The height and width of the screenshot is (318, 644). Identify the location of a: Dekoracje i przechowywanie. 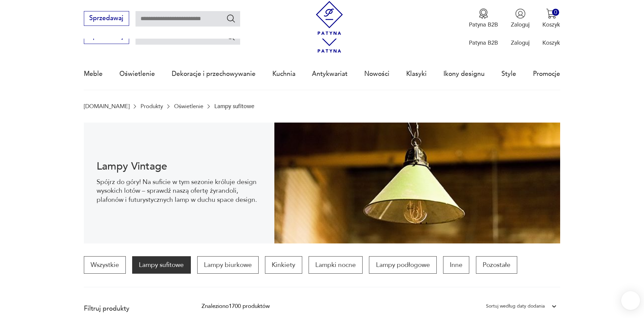
(214, 74).